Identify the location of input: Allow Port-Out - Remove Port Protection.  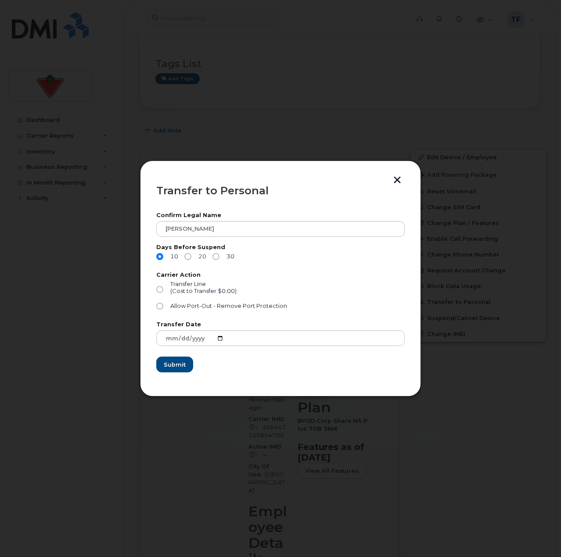
(160, 306).